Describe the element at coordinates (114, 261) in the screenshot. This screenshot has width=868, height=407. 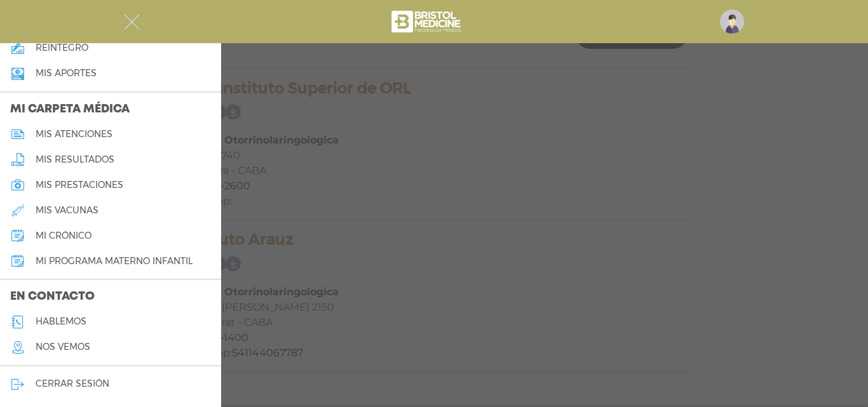
I see `h5: mi programa materno infantil` at that location.